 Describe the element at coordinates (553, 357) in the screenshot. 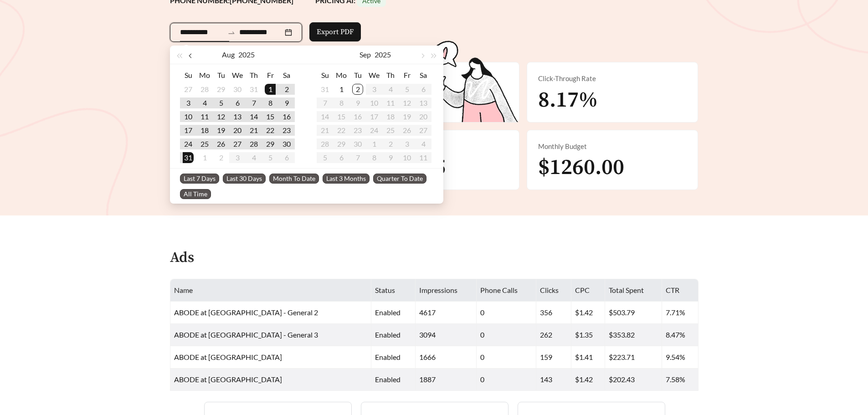

I see `td: 159` at that location.